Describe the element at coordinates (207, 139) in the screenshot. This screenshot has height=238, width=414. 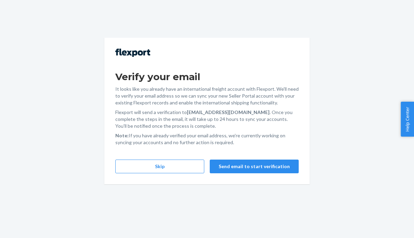
I see `p: If you have already verified your email address, we're currently working on syncing your accounts...` at that location.